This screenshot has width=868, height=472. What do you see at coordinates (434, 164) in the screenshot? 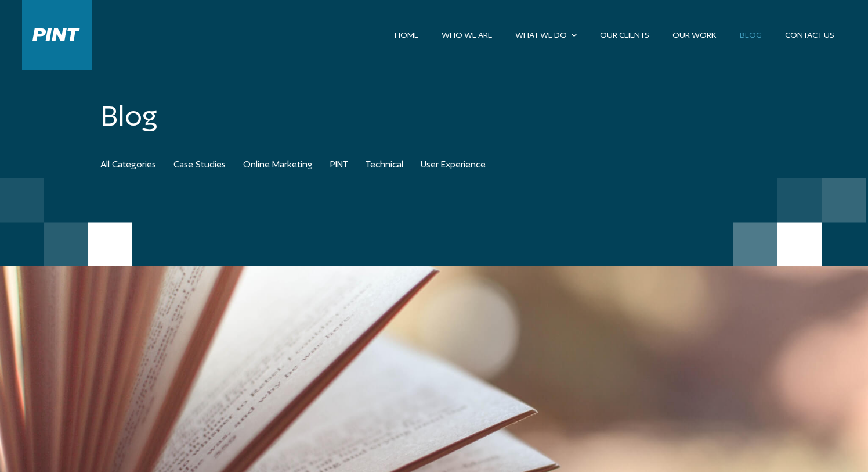
I see `nav: Blog Tag Navigation` at bounding box center [434, 164].